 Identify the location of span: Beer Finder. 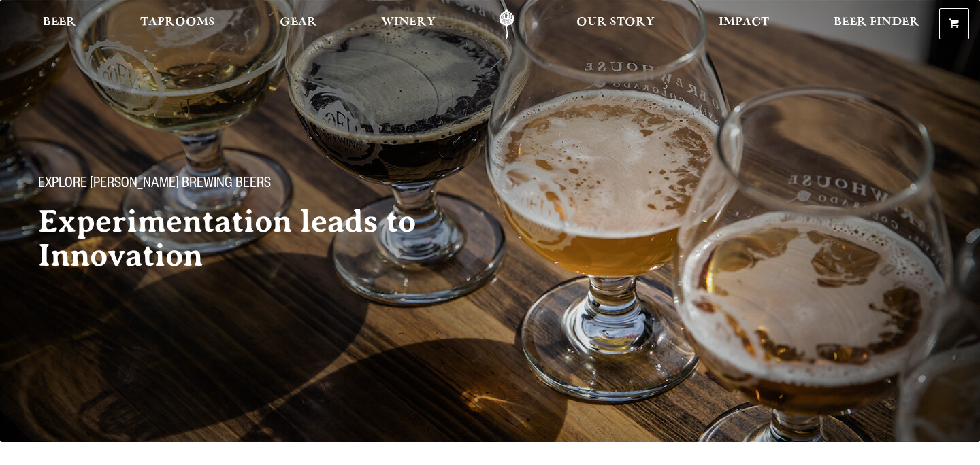
(876, 22).